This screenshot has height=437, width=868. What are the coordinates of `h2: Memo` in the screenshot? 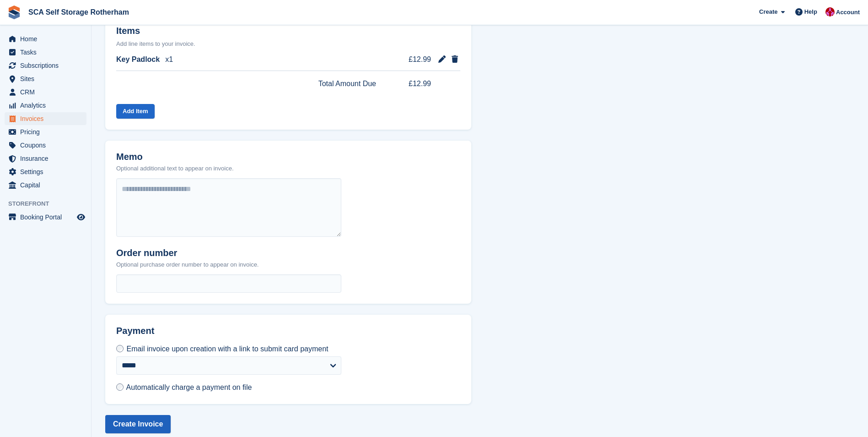 It's located at (174, 157).